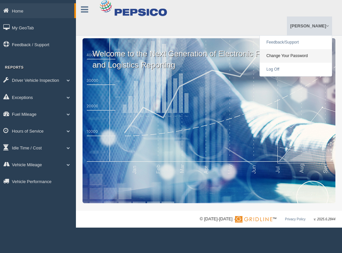 Image resolution: width=342 pixels, height=253 pixels. What do you see at coordinates (324, 219) in the screenshot?
I see `span: v. 2025.6.2844` at bounding box center [324, 219].